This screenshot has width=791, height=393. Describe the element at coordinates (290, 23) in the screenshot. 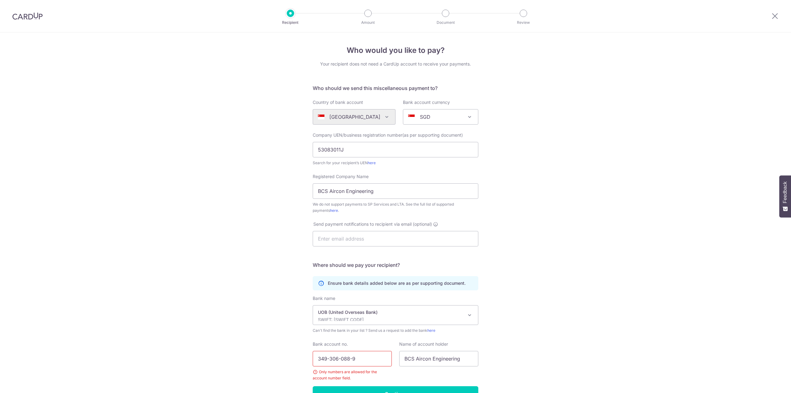

I see `p: Recipient` at that location.